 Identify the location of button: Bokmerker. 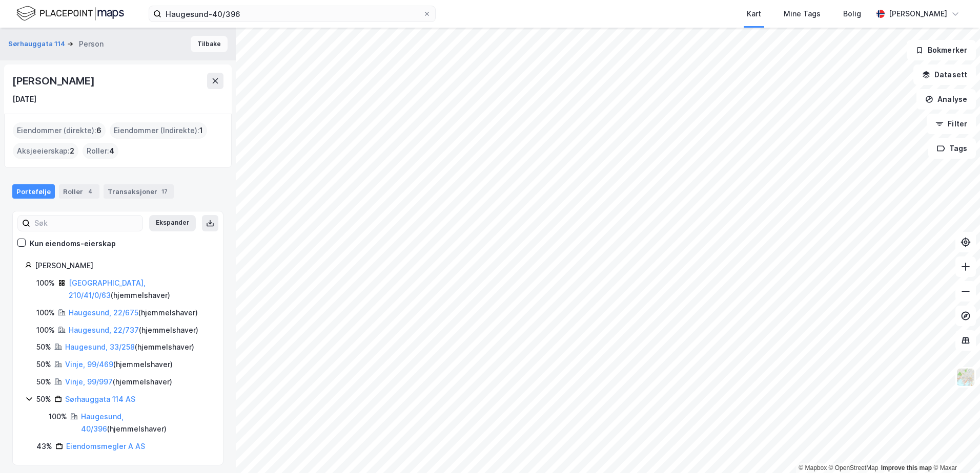
(941, 50).